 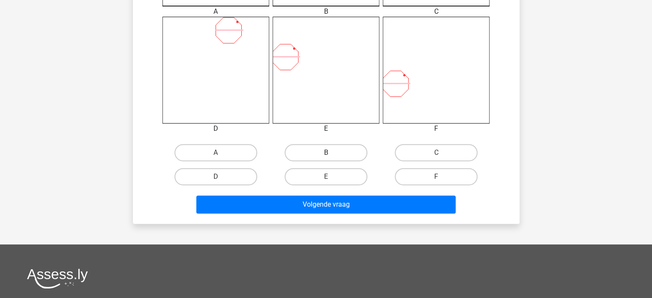 I want to click on label: A, so click(x=216, y=153).